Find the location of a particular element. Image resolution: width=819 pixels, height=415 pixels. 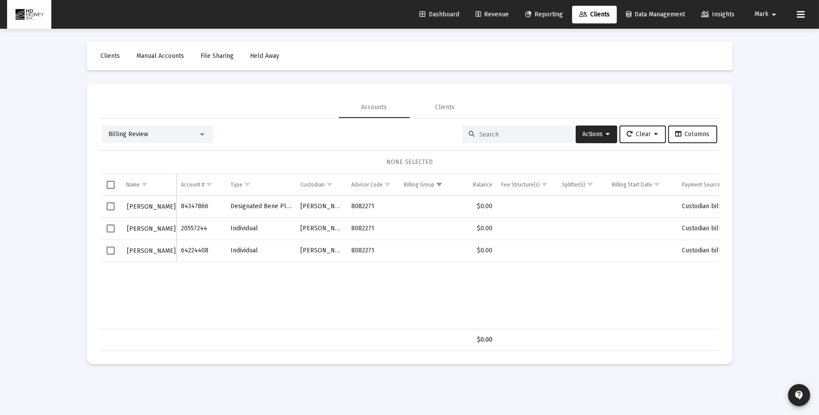

a: Held Away is located at coordinates (265, 56).